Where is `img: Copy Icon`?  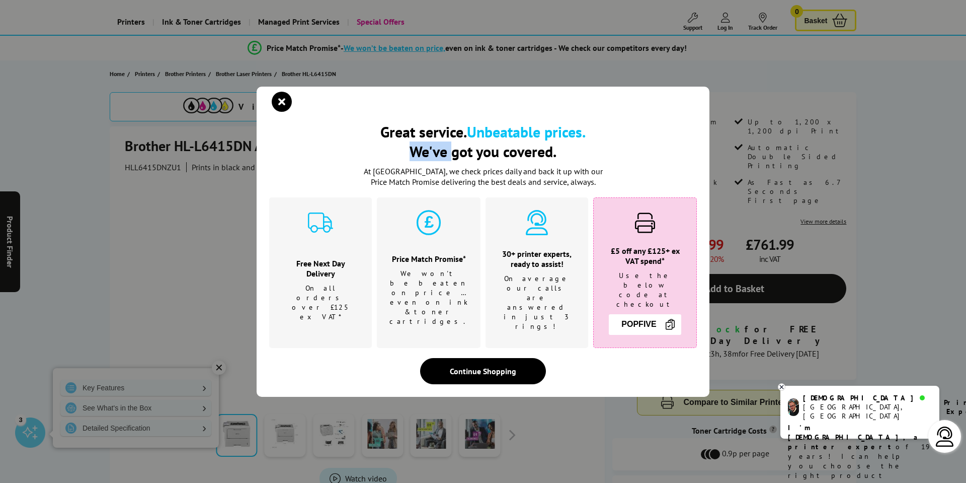
img: Copy Icon is located at coordinates (670, 324).